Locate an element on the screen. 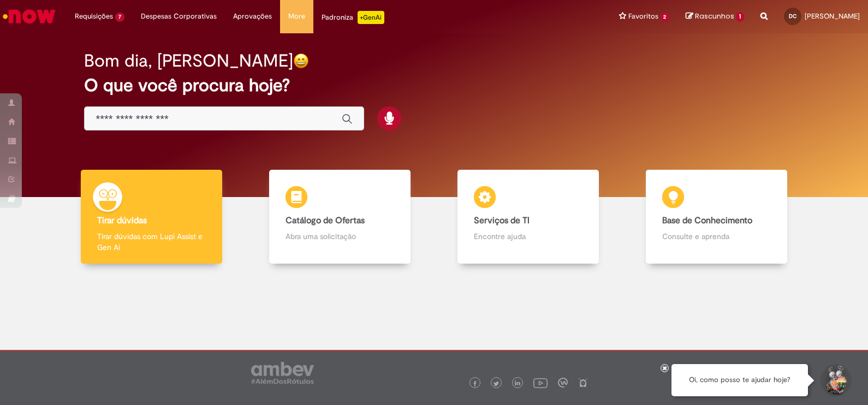 The width and height of the screenshot is (868, 405). b: Tirar dúvidas is located at coordinates (122, 221).